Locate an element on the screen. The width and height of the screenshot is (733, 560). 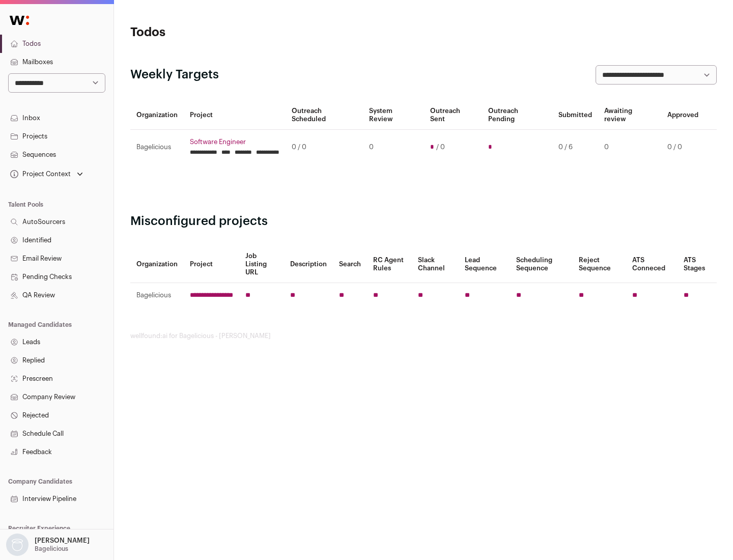
th: ATS Conneced is located at coordinates (652, 264).